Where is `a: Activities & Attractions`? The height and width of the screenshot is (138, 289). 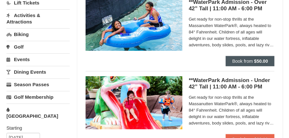
a: Activities & Attractions is located at coordinates (38, 18).